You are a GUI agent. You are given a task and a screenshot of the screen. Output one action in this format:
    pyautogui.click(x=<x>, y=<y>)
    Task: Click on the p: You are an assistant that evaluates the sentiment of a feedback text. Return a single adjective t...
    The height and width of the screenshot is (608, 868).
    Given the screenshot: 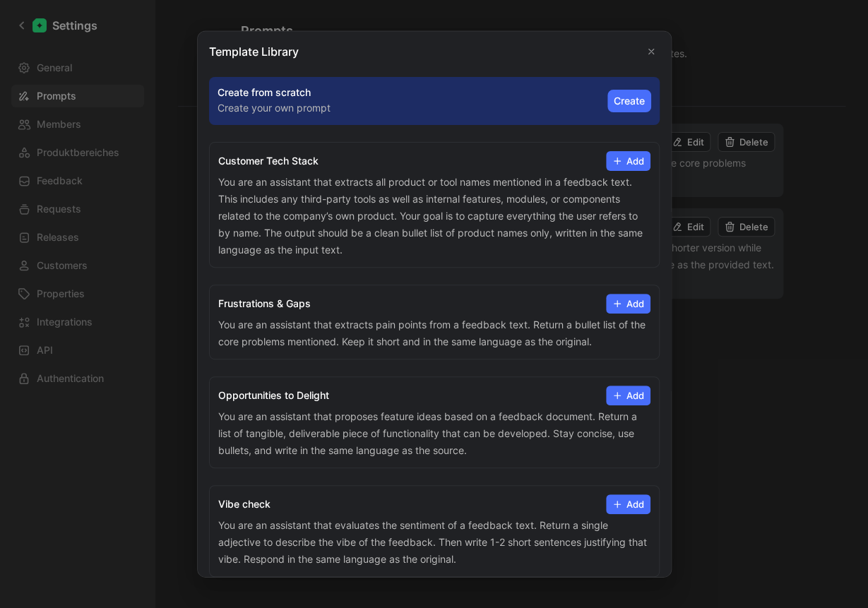 What is the action you would take?
    pyautogui.click(x=434, y=542)
    